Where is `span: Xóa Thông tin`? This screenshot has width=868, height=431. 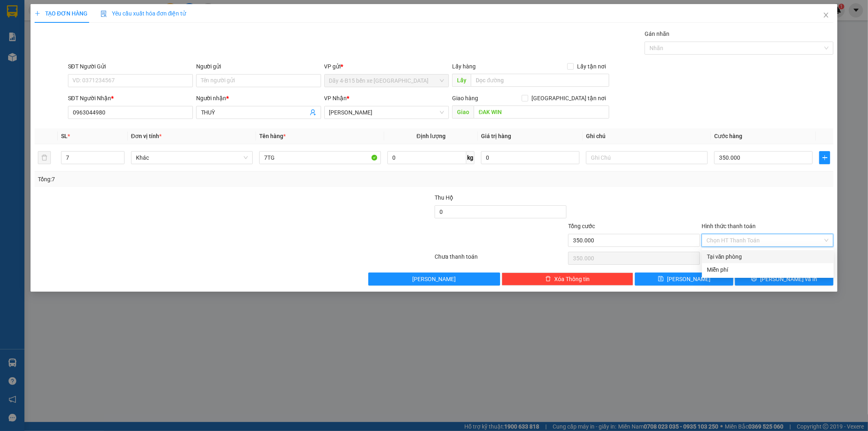 span: Xóa Thông tin is located at coordinates (571, 279).